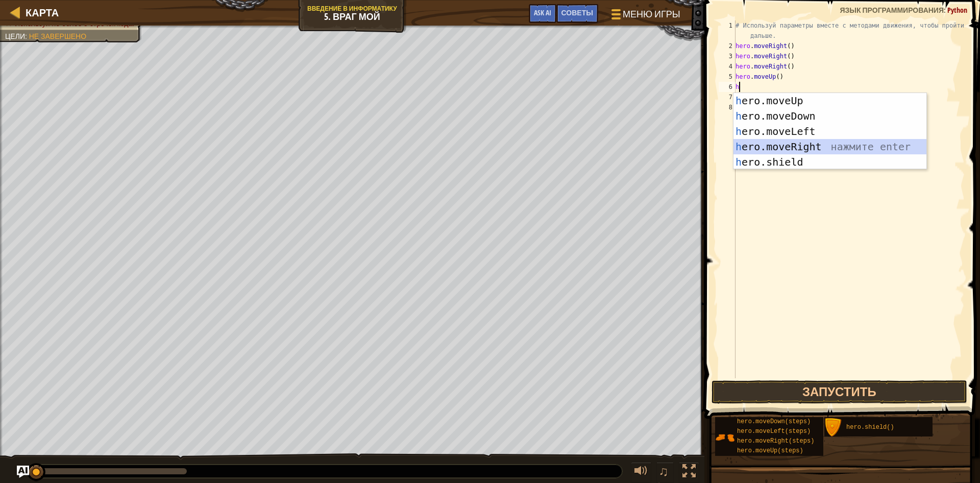  What do you see at coordinates (42, 12) in the screenshot?
I see `span: Карта` at bounding box center [42, 12].